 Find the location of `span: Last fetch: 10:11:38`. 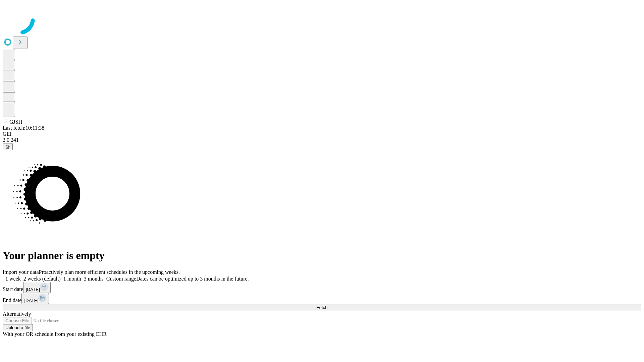

span: Last fetch: 10:11:38 is located at coordinates (24, 128).